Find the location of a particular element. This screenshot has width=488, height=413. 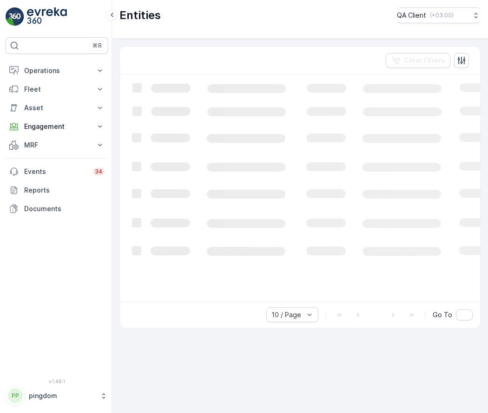

p: Reports is located at coordinates (64, 190).